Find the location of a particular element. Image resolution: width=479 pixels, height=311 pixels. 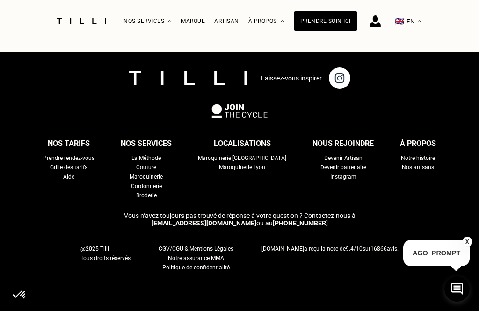

a: Nos artisans is located at coordinates (417, 167).